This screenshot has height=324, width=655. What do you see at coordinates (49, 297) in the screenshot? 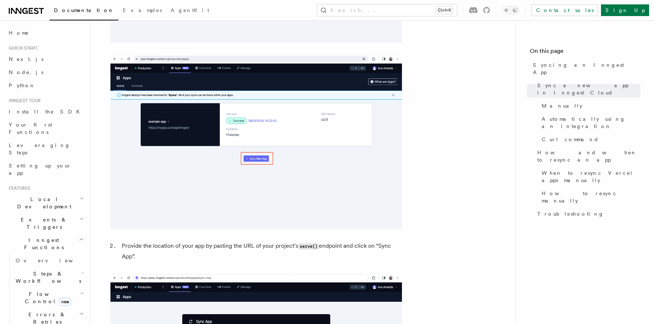
I see `button: Flow Controlnew` at bounding box center [49, 297].